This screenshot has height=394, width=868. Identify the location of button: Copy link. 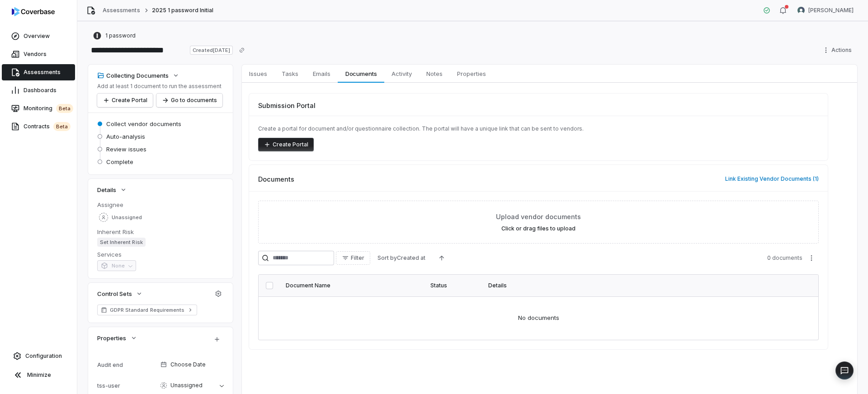
(242, 50).